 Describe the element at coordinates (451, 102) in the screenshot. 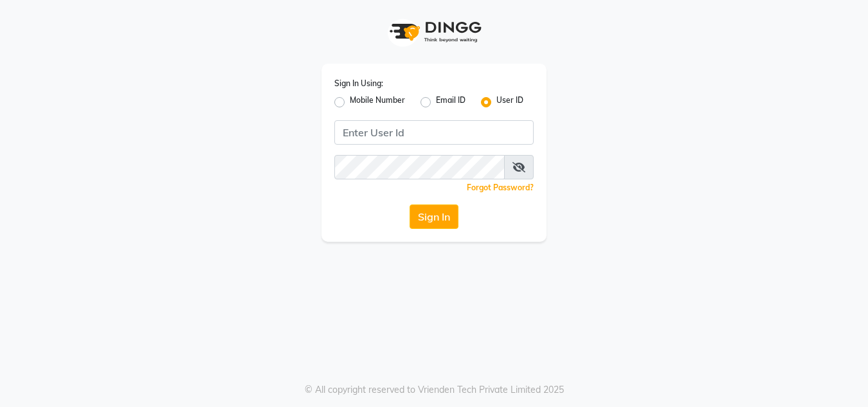

I see `label: Email ID` at that location.